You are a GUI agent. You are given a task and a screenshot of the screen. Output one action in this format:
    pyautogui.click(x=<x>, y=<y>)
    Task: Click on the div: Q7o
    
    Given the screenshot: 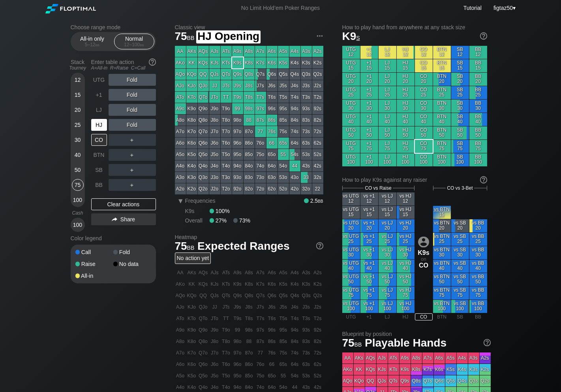 What is the action you would take?
    pyautogui.click(x=203, y=132)
    